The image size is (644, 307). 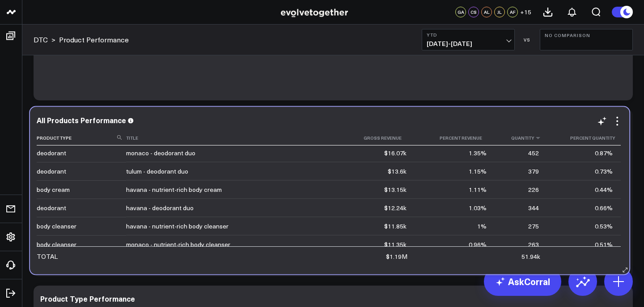 What do you see at coordinates (526, 12) in the screenshot?
I see `span: + 15` at bounding box center [526, 12].